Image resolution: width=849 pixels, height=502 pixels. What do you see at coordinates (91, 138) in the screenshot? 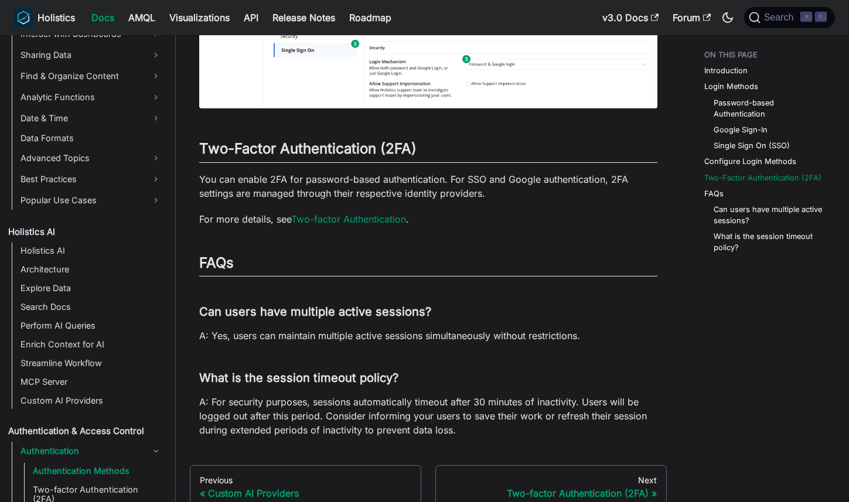
I see `a: Data Formats` at bounding box center [91, 138].